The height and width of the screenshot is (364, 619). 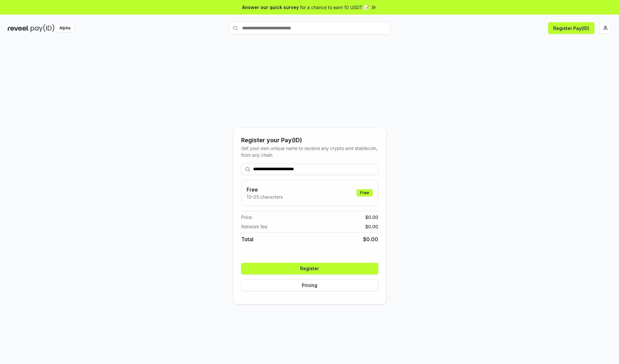 I want to click on span: for a chance to earn 10 USDT 📝, so click(x=335, y=7).